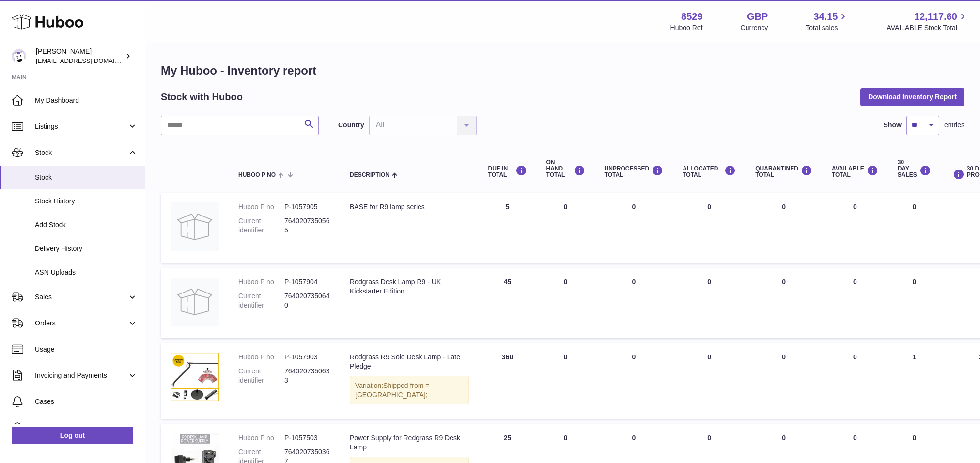 The image size is (980, 463). Describe the element at coordinates (86, 349) in the screenshot. I see `span: Usage` at that location.